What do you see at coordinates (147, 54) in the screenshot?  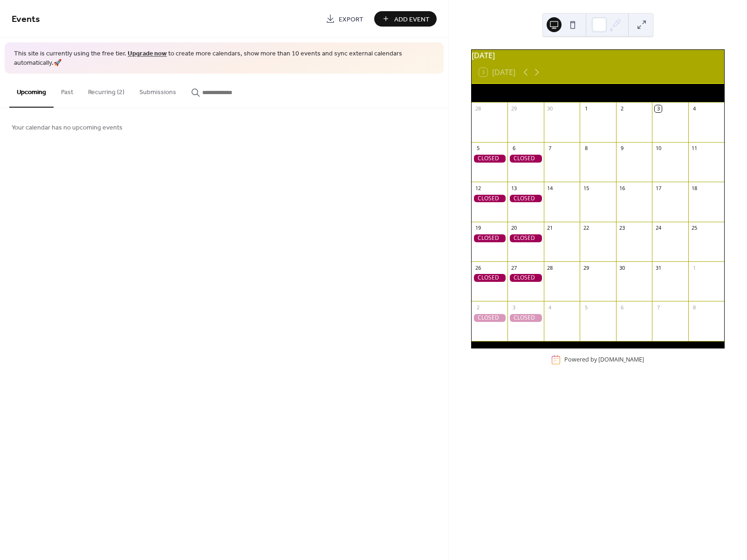 I see `a: Upgrade now` at bounding box center [147, 54].